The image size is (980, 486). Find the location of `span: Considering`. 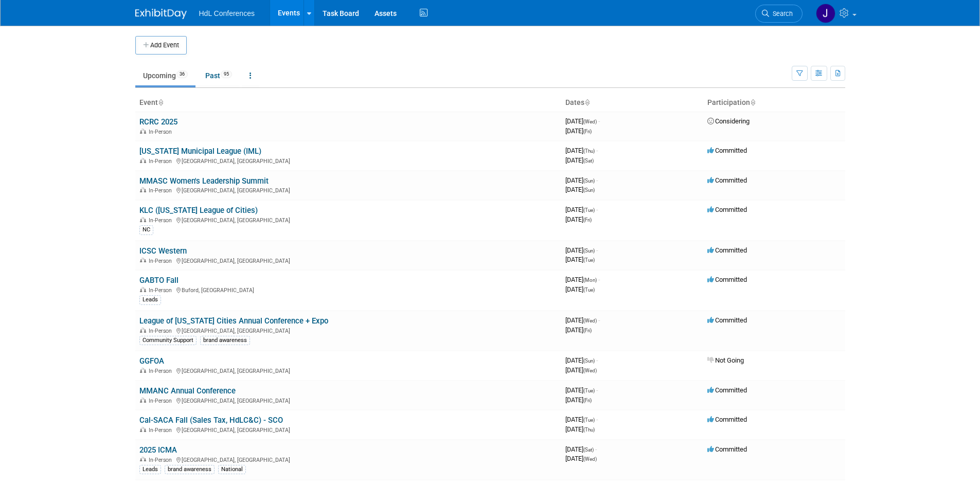

span: Considering is located at coordinates (728, 121).